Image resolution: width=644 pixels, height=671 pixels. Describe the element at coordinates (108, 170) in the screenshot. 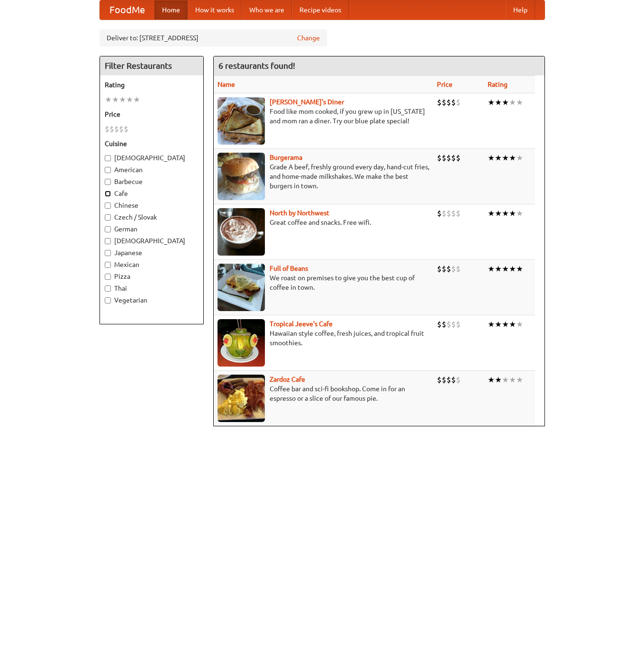

I see `input: American` at that location.